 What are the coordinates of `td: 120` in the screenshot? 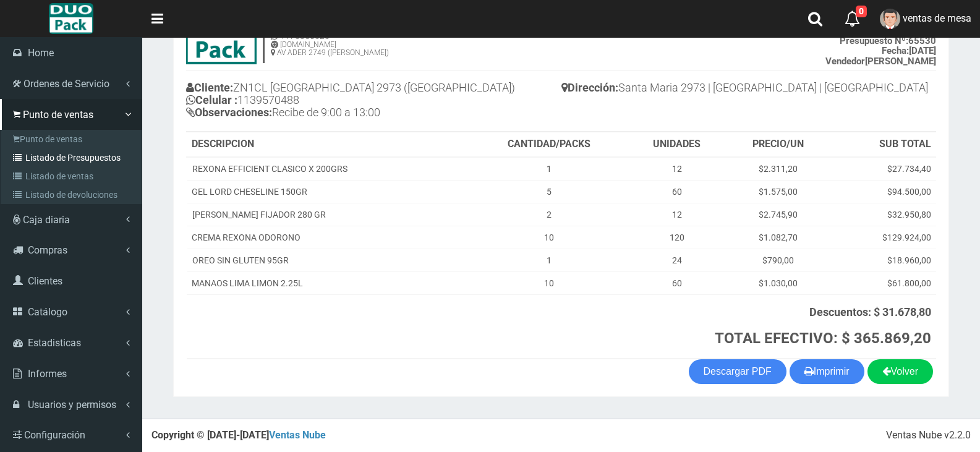 It's located at (677, 237).